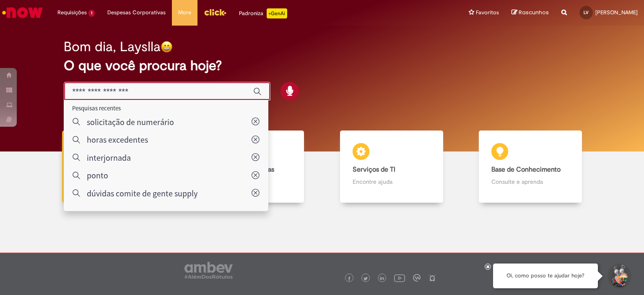 The height and width of the screenshot is (295, 644). I want to click on img: logo_footer_naosei.png, so click(433, 277).